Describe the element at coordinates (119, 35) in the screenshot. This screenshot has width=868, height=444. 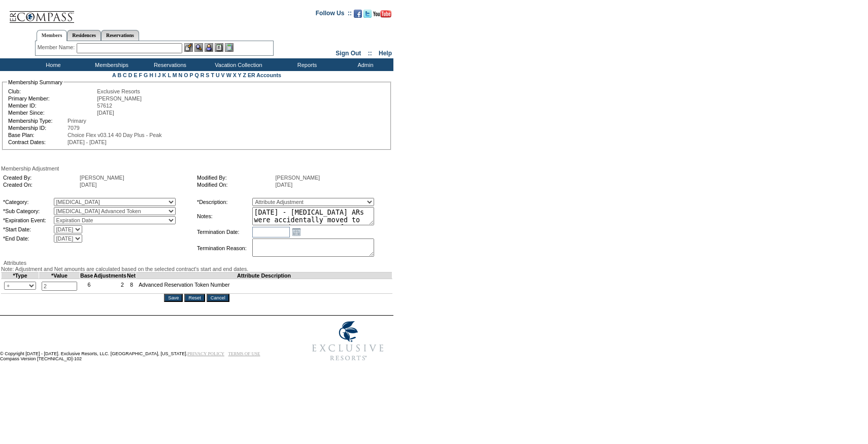
I see `a: Reservations` at that location.